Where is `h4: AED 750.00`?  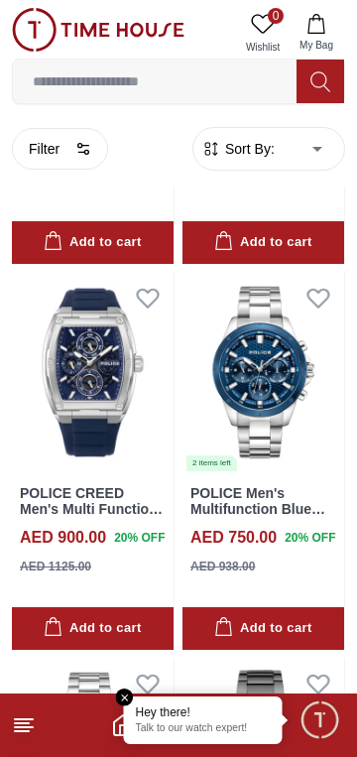 h4: AED 750.00 is located at coordinates (233, 538).